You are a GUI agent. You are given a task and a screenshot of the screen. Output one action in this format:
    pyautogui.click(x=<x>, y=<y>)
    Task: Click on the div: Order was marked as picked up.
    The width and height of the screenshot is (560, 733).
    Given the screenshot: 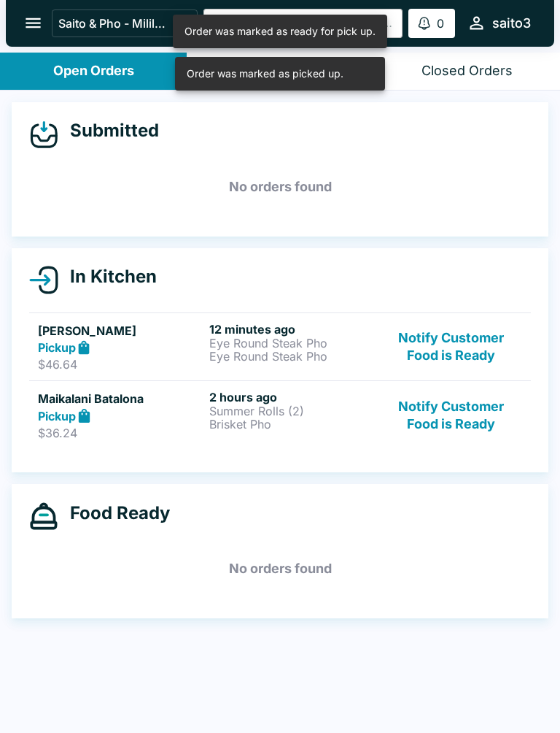 What is the action you would take?
    pyautogui.click(x=265, y=74)
    